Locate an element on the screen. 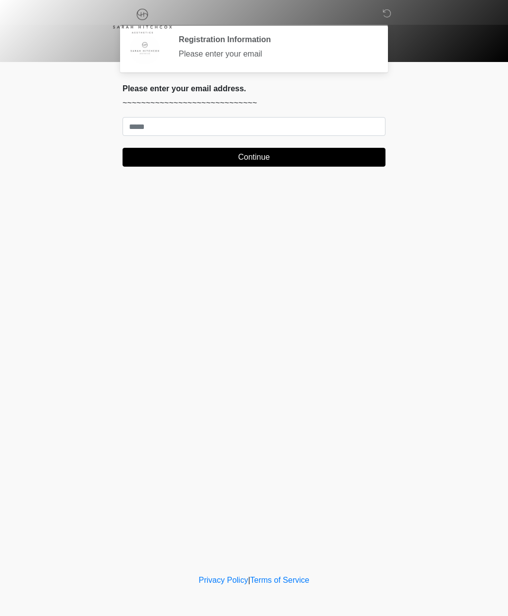 Image resolution: width=508 pixels, height=616 pixels. button: Continue is located at coordinates (254, 157).